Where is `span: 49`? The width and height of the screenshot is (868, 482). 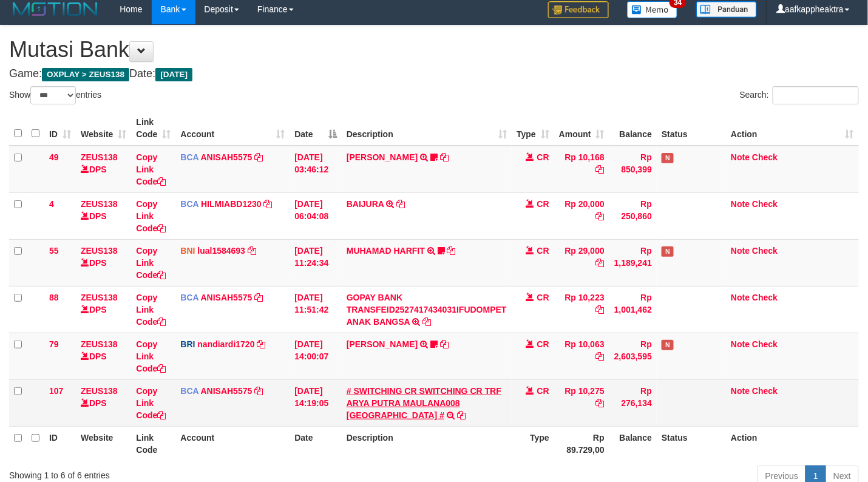
span: 49 is located at coordinates (54, 158).